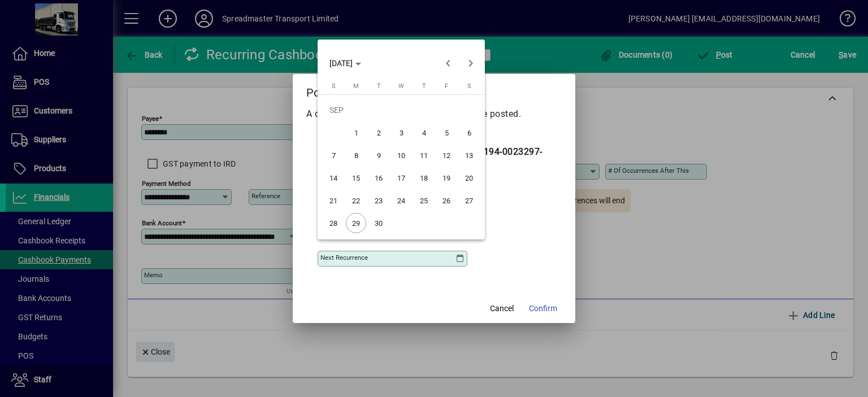 This screenshot has width=868, height=397. I want to click on button: Mon Sep 01 2025, so click(356, 132).